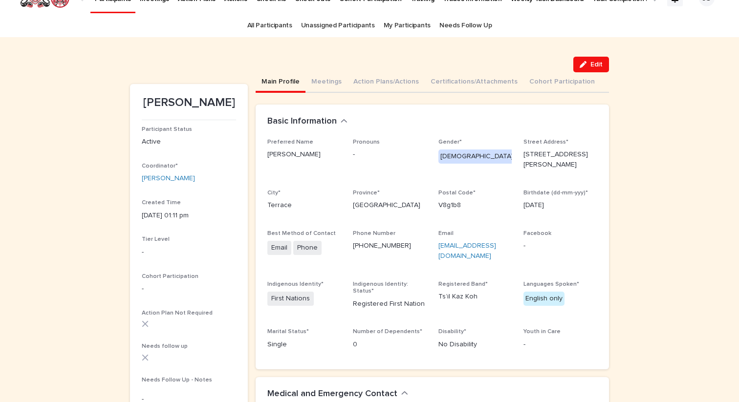 Image resolution: width=739 pixels, height=402 pixels. Describe the element at coordinates (177, 380) in the screenshot. I see `span: Needs Follow Up - Notes` at that location.